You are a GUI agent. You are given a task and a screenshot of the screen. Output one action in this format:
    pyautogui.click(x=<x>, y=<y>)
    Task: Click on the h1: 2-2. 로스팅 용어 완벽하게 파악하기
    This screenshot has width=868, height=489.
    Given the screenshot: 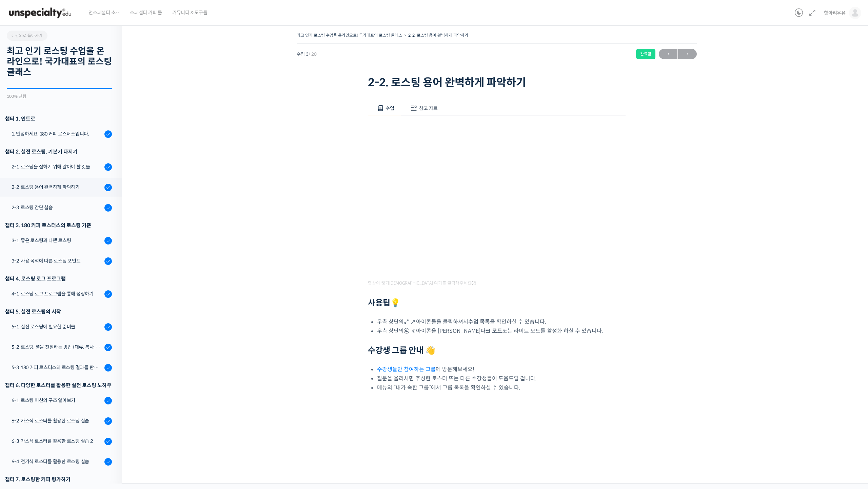 What is the action you would take?
    pyautogui.click(x=497, y=82)
    